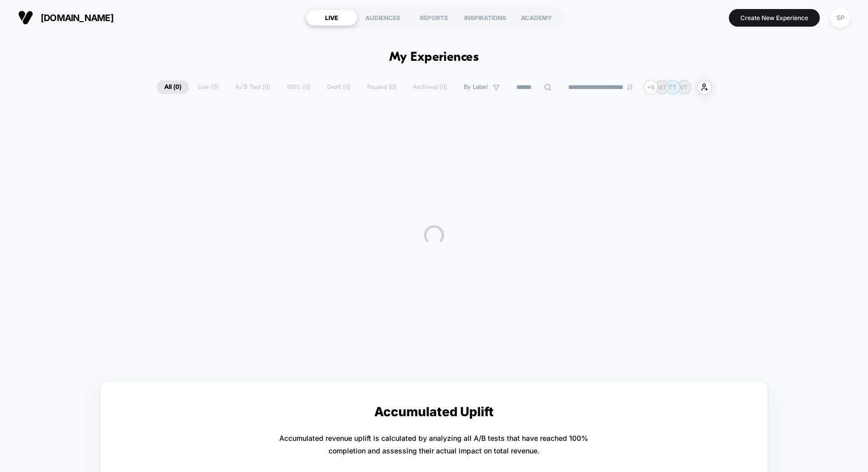 The width and height of the screenshot is (868, 472). Describe the element at coordinates (434, 57) in the screenshot. I see `h1: My Experiences` at that location.